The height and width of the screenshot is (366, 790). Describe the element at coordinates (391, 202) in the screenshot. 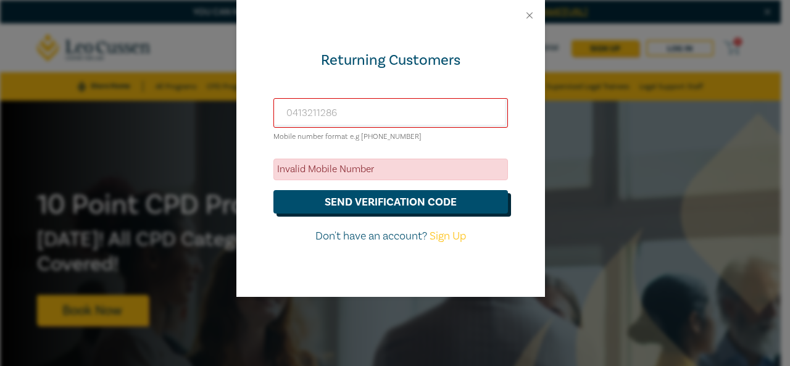

I see `button: send verification code` at that location.